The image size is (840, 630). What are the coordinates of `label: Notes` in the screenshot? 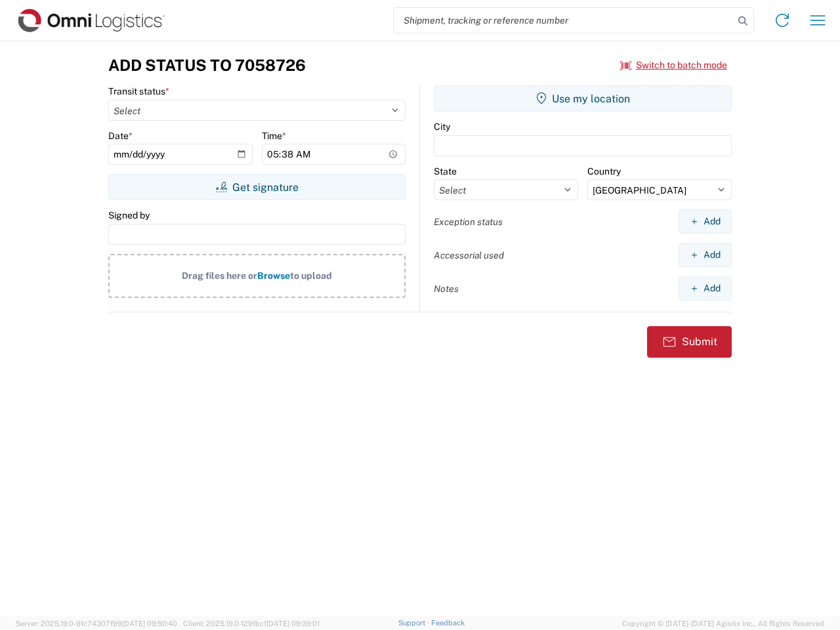 It's located at (446, 289).